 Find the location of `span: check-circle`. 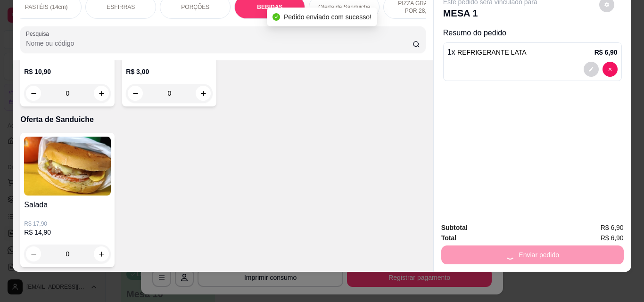

span: check-circle is located at coordinates (277, 17).